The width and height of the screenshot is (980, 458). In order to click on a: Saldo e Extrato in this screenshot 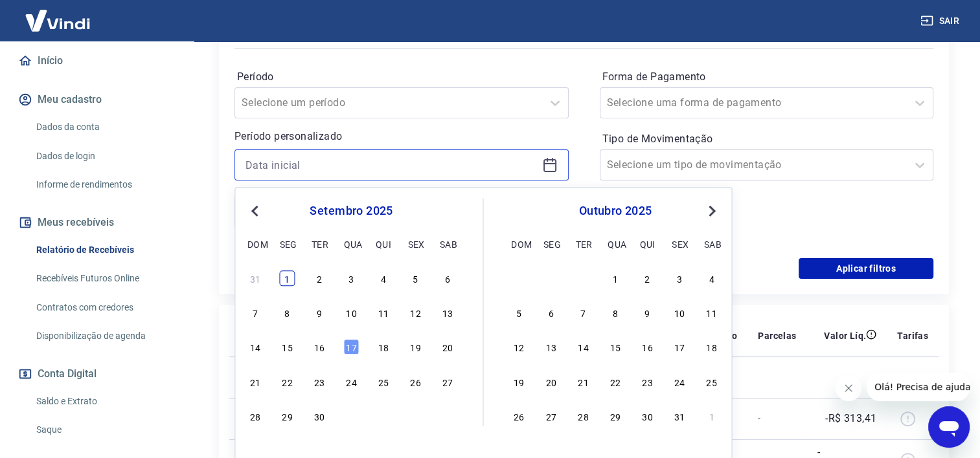, I will do `click(104, 401)`.